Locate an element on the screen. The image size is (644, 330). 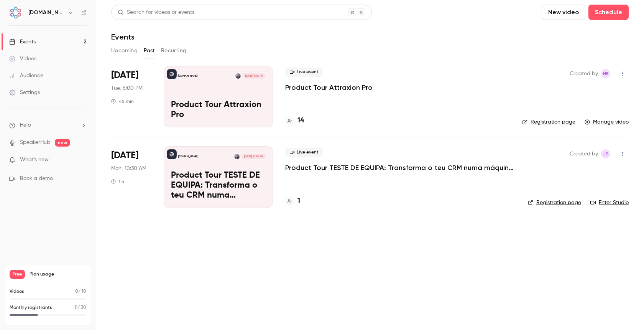
span: 0 is located at coordinates (77, 292).